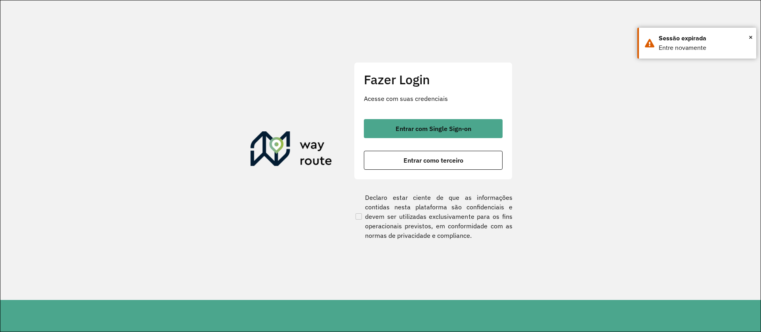 The height and width of the screenshot is (332, 761). I want to click on img: Roteirizador AmbevTech, so click(291, 151).